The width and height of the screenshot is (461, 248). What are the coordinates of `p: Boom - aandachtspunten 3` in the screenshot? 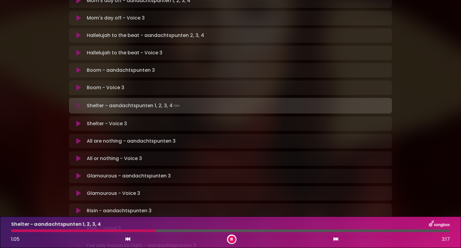 It's located at (121, 70).